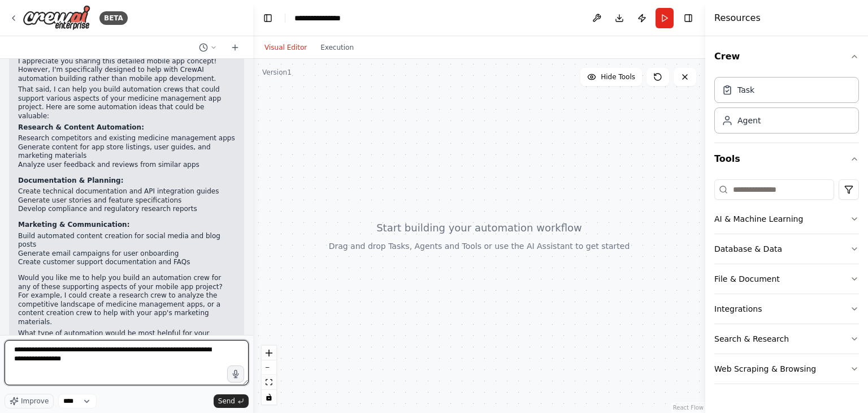 This screenshot has height=413, width=868. I want to click on li: Develop compliance and regulatory research reports, so click(127, 209).